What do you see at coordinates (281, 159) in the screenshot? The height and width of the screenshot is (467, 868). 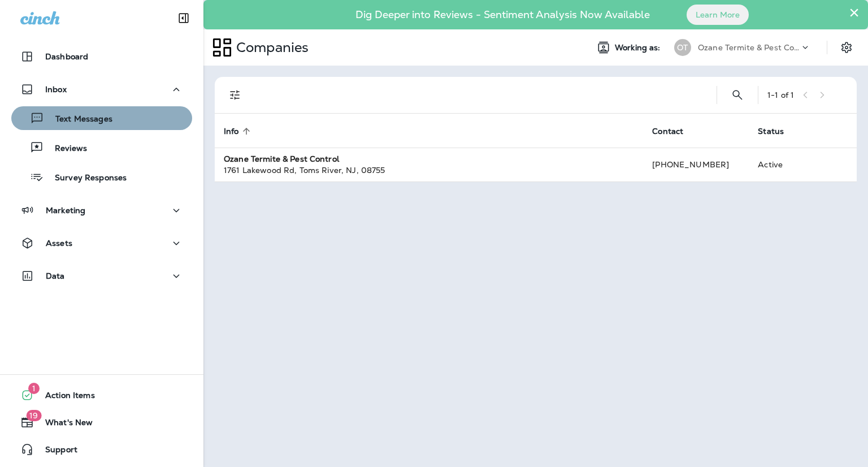 I see `strong: Ozane Termite & Pest Control` at bounding box center [281, 159].